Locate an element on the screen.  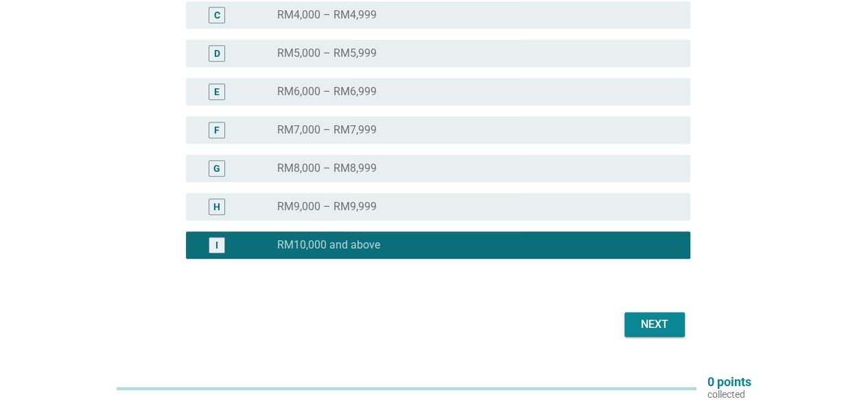
label: RM8,000 – RM8,999 is located at coordinates (327, 168).